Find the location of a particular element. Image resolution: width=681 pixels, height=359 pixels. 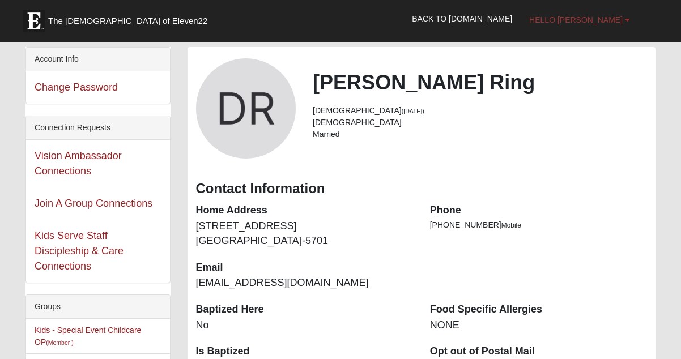

a: Join A Group Connections is located at coordinates (93, 203).